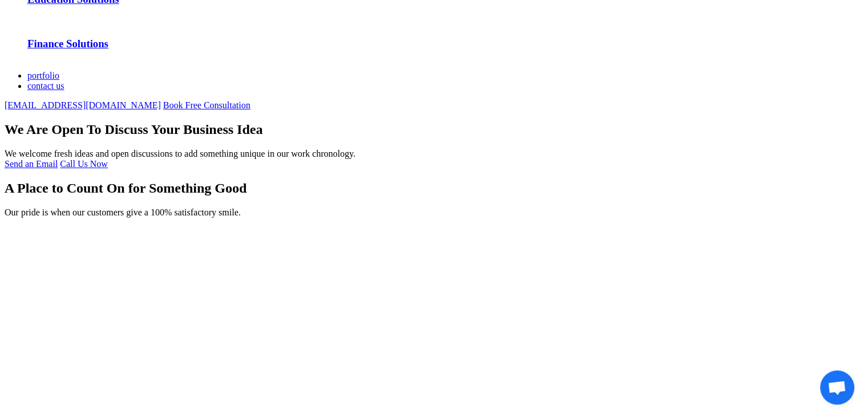 The width and height of the screenshot is (868, 416). What do you see at coordinates (46, 85) in the screenshot?
I see `a: contact us` at bounding box center [46, 85].